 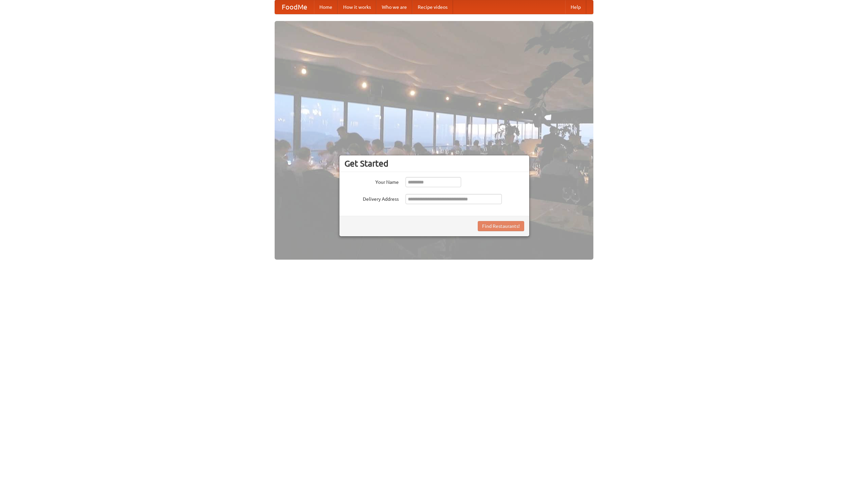 I want to click on a: Home, so click(x=326, y=7).